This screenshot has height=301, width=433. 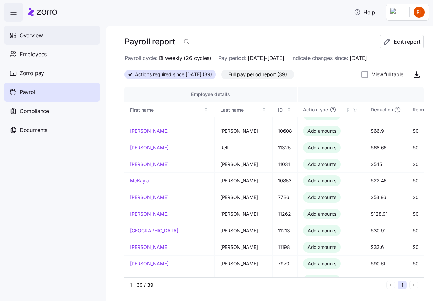 What do you see at coordinates (244, 280) in the screenshot?
I see `span: Lindburgh` at bounding box center [244, 280].